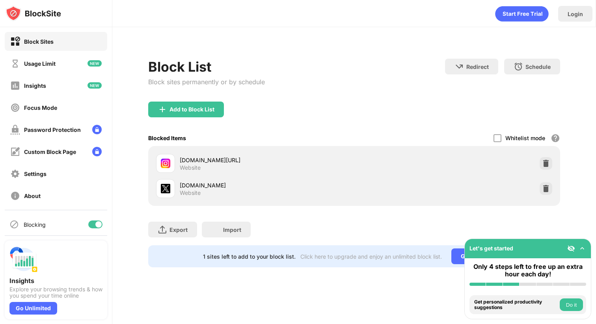 The width and height of the screenshot is (596, 324). What do you see at coordinates (50, 152) in the screenshot?
I see `div: Custom Block Page` at bounding box center [50, 152].